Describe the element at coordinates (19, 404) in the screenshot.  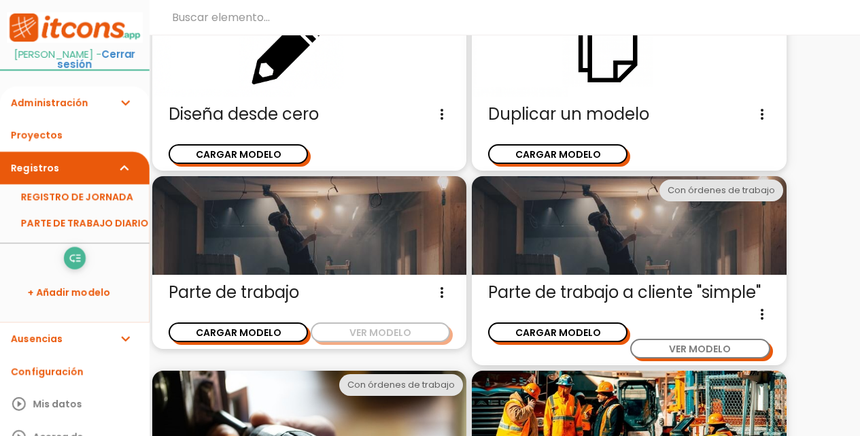
I see `i: play_circle_outline` at that location.